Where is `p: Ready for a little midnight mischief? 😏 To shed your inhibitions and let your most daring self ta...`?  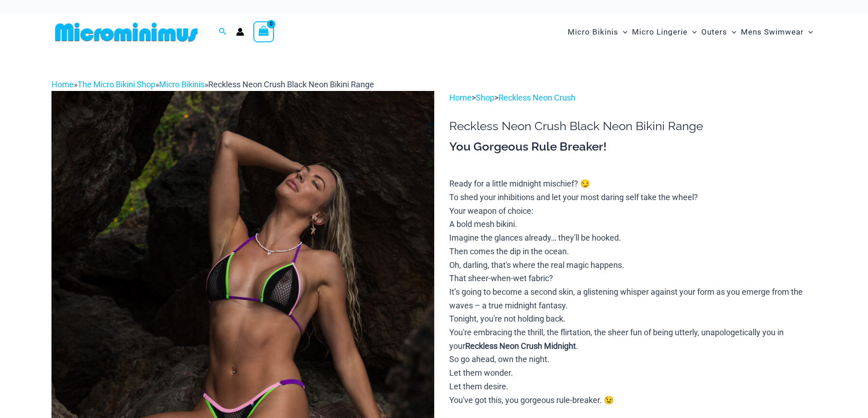 p: Ready for a little midnight mischief? 😏 To shed your inhibitions and let your most daring self ta... is located at coordinates (633, 292).